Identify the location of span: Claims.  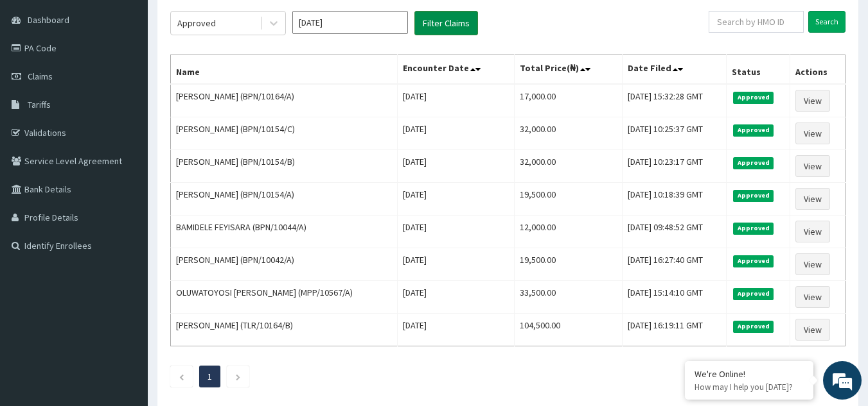
(40, 76).